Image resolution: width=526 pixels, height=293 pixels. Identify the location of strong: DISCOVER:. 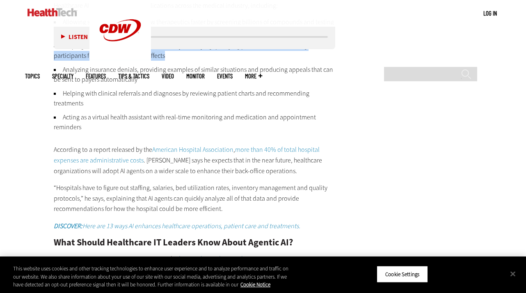
(68, 226).